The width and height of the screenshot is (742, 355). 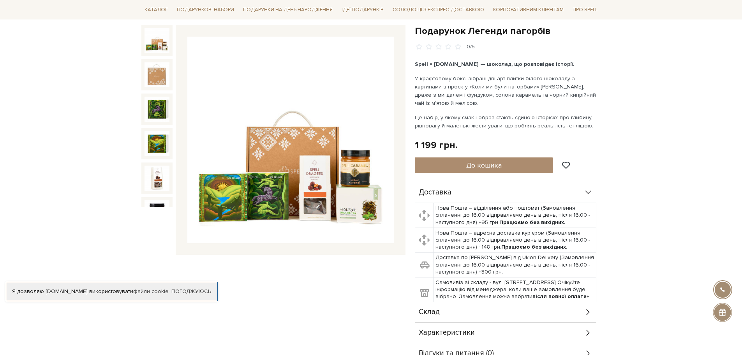 I want to click on a: Подарункові набори, so click(x=205, y=10).